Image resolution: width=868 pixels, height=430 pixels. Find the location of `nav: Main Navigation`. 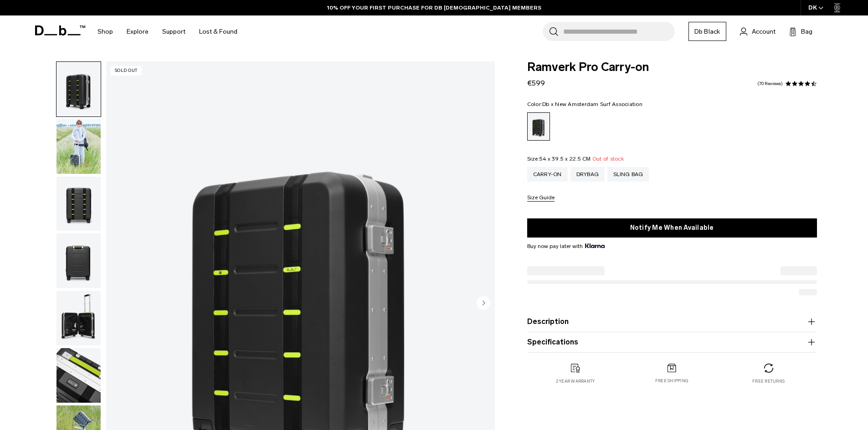

nav: Main Navigation is located at coordinates (167, 31).